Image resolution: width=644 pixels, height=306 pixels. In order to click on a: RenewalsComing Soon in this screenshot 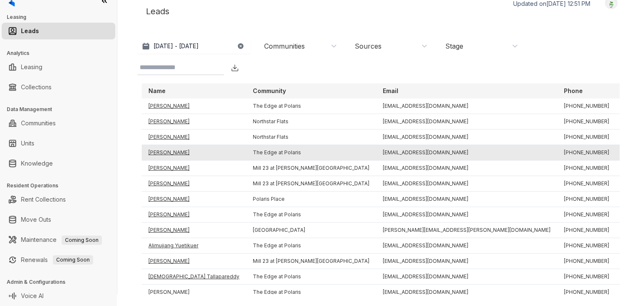, I will do `click(57, 260)`.